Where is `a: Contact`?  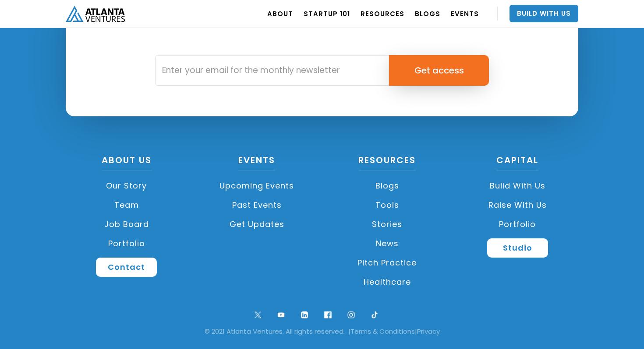 a: Contact is located at coordinates (126, 267).